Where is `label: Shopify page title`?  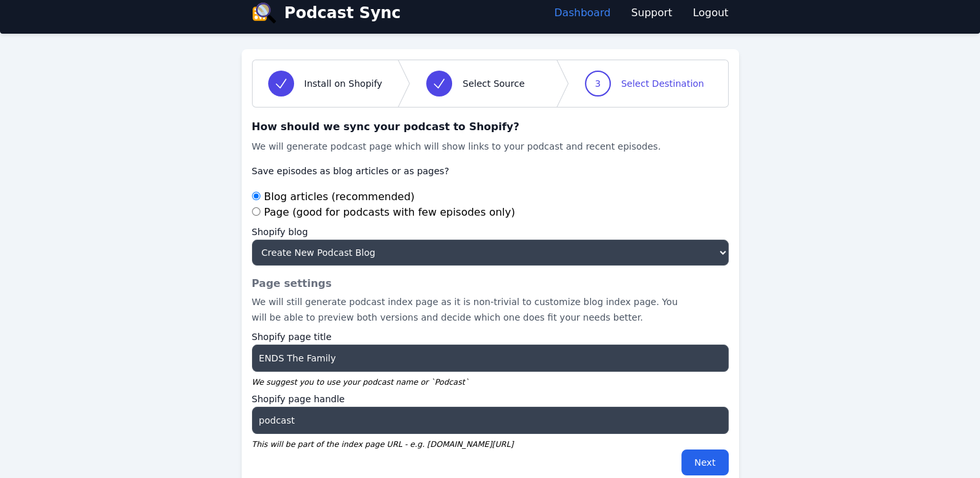
label: Shopify page title is located at coordinates (491, 335).